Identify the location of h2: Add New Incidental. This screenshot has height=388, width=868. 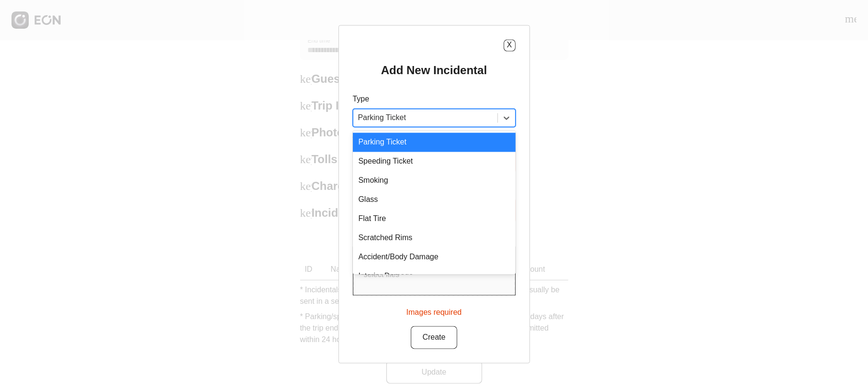
(434, 70).